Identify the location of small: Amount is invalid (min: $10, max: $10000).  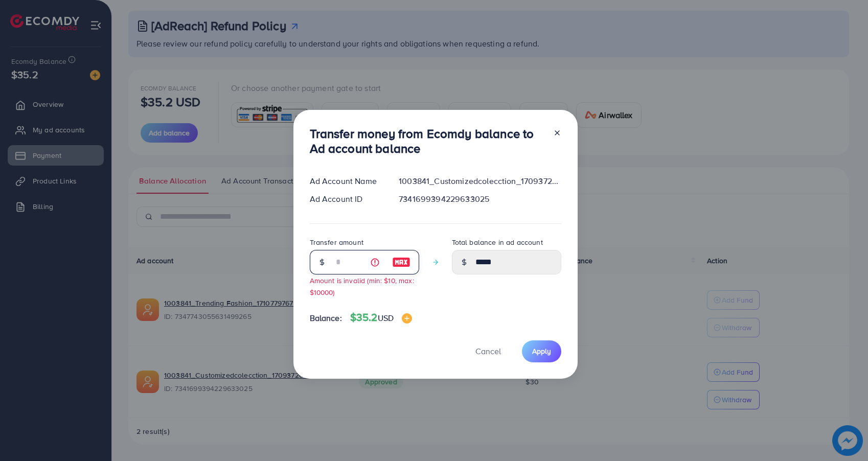
(362, 286).